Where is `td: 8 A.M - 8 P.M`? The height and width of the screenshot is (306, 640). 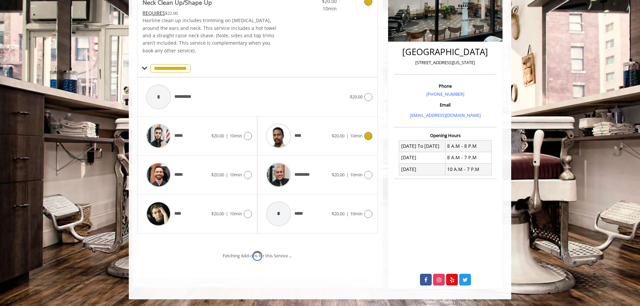 td: 8 A.M - 8 P.M is located at coordinates (468, 146).